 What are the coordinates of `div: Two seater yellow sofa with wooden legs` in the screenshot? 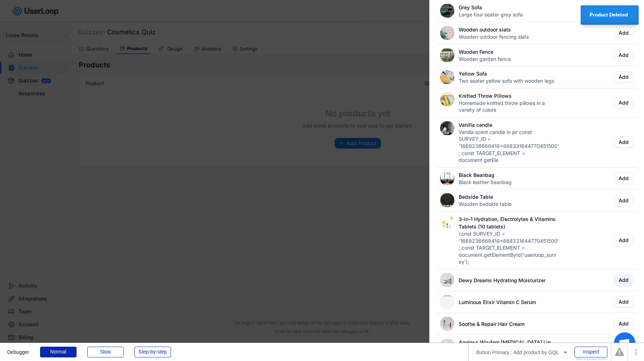 It's located at (507, 81).